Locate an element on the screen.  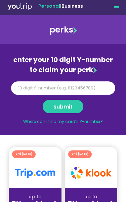
button: submit is located at coordinates (63, 107).